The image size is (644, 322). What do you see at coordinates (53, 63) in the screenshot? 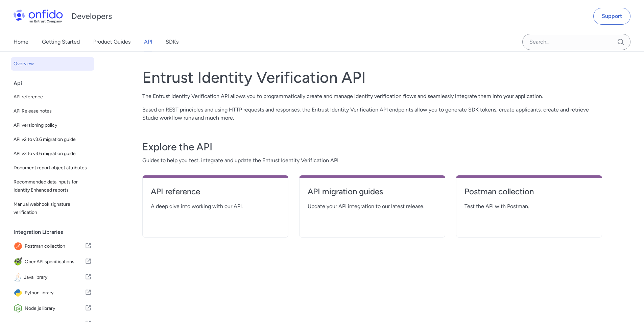
I see `a: Overview` at bounding box center [53, 63].